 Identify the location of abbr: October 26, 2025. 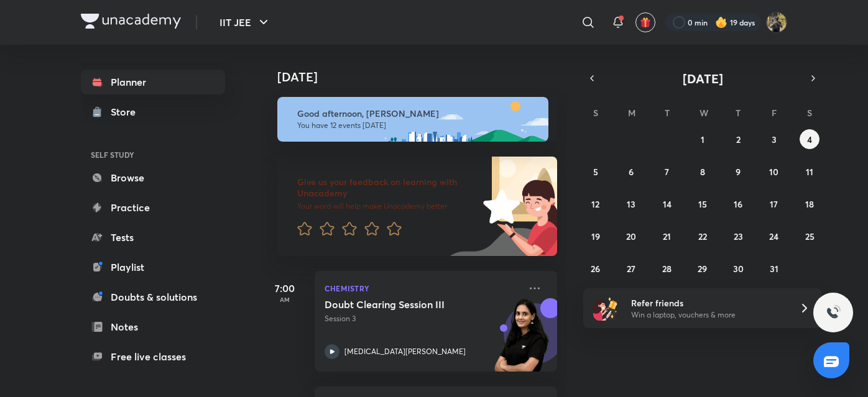
(595, 268).